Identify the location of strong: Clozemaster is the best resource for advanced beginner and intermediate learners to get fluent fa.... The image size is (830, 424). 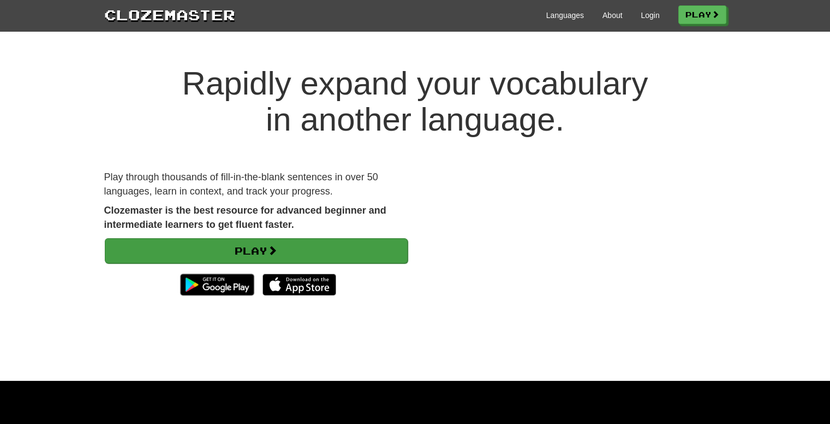
(245, 217).